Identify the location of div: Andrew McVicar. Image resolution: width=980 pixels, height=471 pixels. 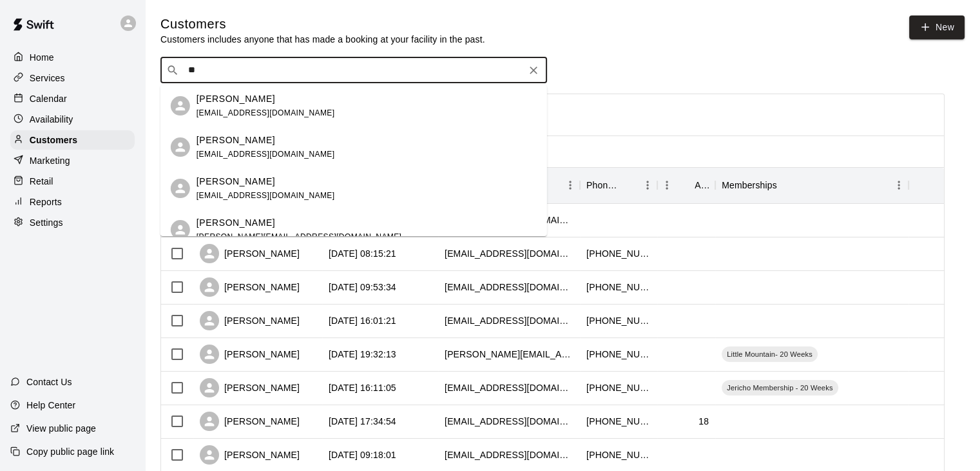
(181, 188).